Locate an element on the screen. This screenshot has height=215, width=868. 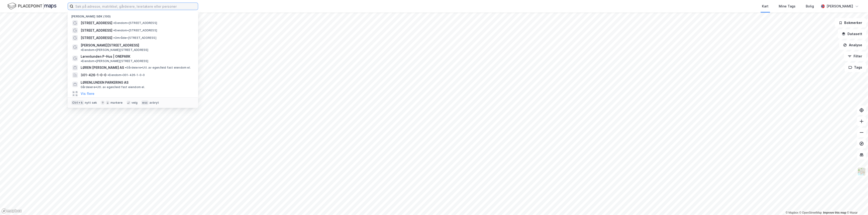
div: avbryt is located at coordinates (154, 103).